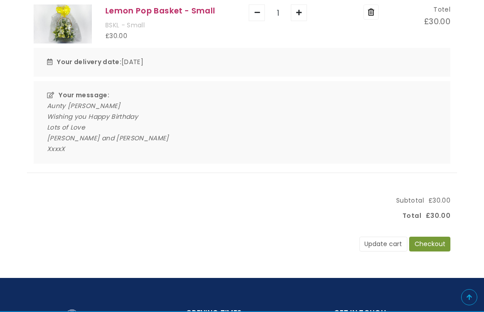 Image resolution: width=484 pixels, height=312 pixels. I want to click on span: Total, so click(412, 216).